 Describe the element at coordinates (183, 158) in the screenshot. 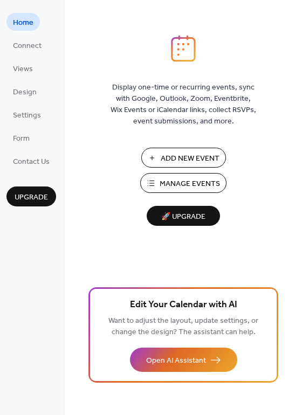

I see `button: Add New Event` at that location.